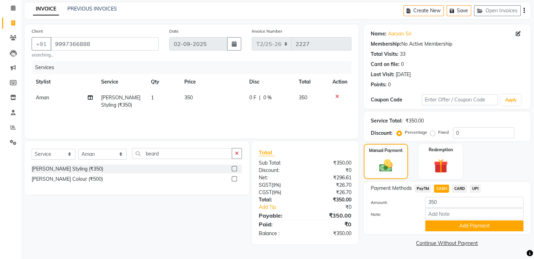  What do you see at coordinates (268, 98) in the screenshot?
I see `span: 0 %` at bounding box center [268, 98].